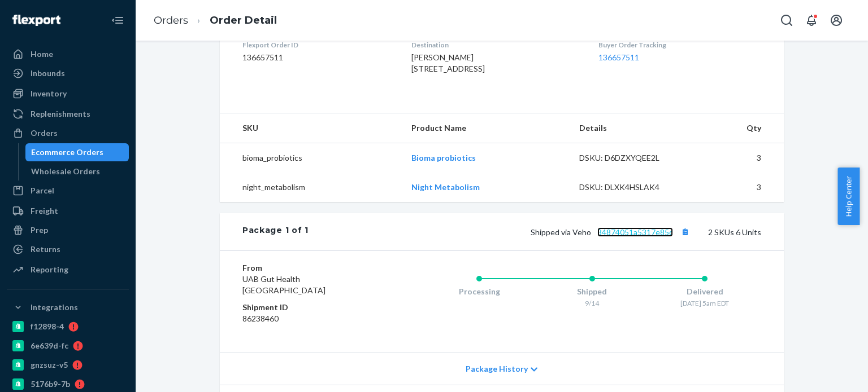  Describe the element at coordinates (243, 21) in the screenshot. I see `a: Order Detail` at that location.